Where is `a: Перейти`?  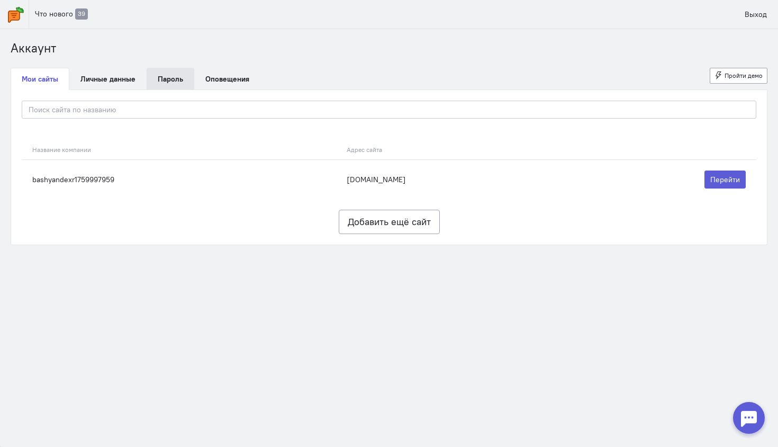 a: Перейти is located at coordinates (725, 180).